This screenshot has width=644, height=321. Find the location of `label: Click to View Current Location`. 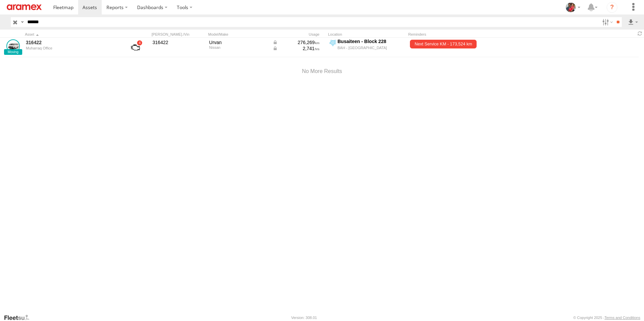

label: Click to View Current Location is located at coordinates (367, 47).